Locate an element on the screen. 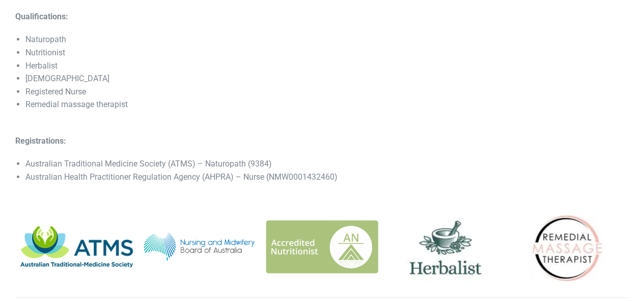 The width and height of the screenshot is (644, 301). img: Registered Nurse and Naturopath is located at coordinates (199, 247).